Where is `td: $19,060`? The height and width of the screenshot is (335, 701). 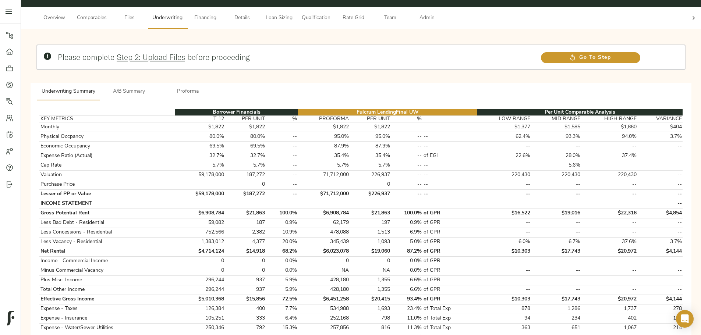
td: $19,060 is located at coordinates (370, 252).